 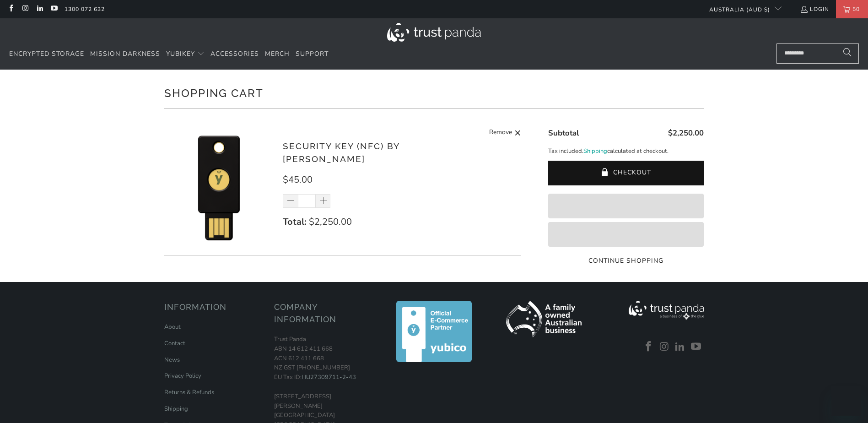 I want to click on span: Remove, so click(x=501, y=132).